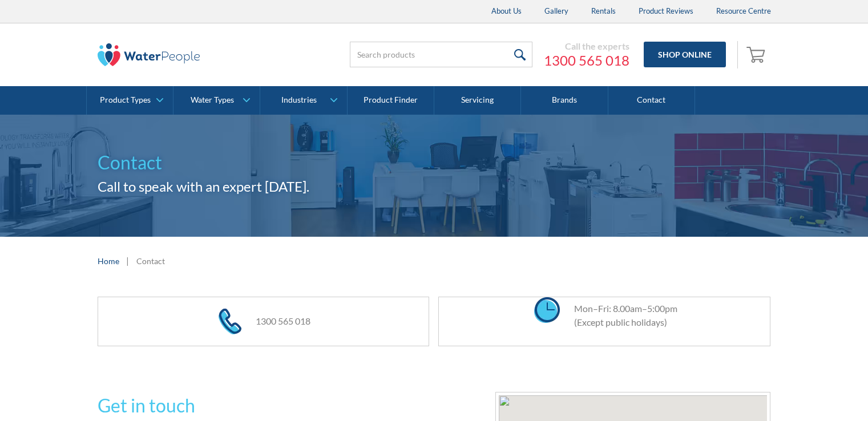  Describe the element at coordinates (441, 55) in the screenshot. I see `input: Search products` at that location.